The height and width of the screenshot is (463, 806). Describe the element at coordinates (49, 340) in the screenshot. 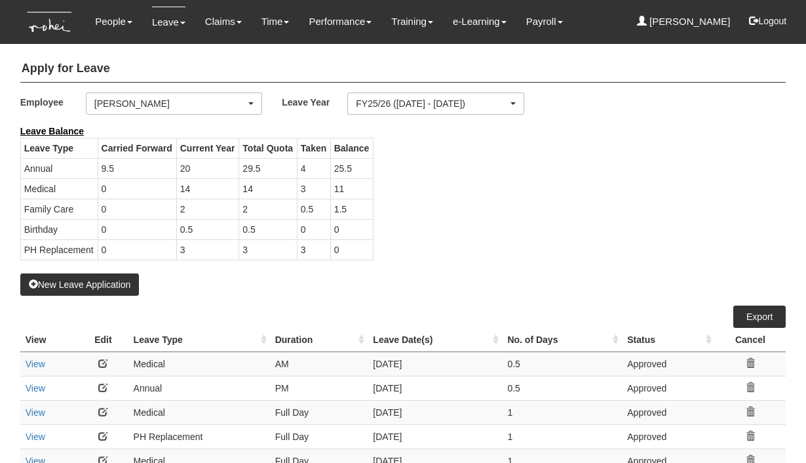

I see `th: View` at that location.